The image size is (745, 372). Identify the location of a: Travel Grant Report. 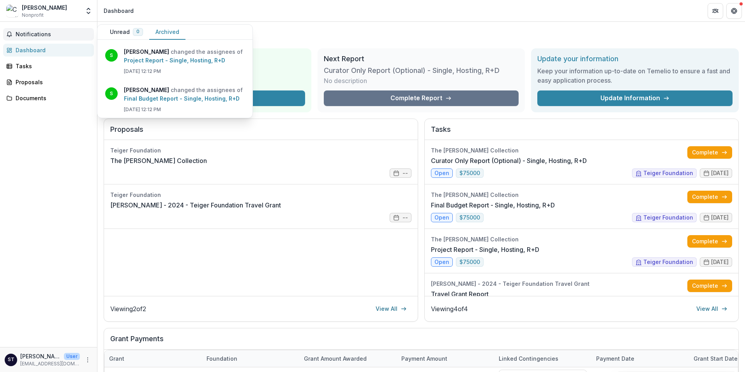
(460, 294).